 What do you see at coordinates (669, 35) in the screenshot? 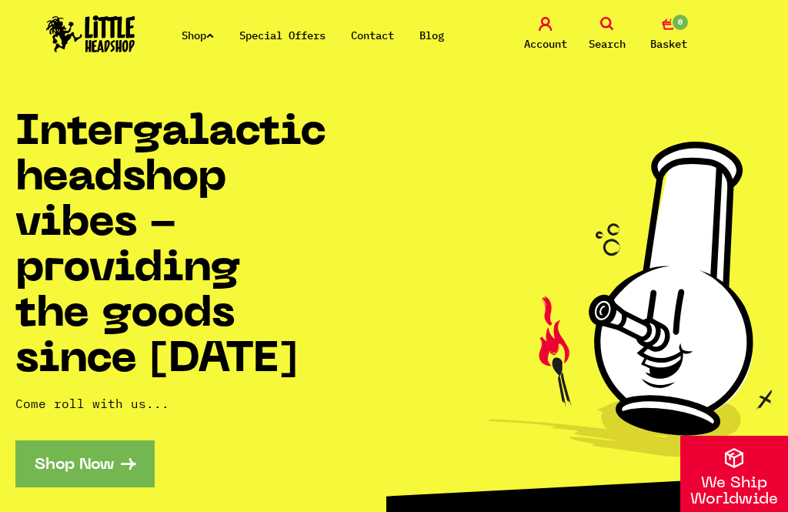
I see `a: 0 Basket` at bounding box center [669, 35].